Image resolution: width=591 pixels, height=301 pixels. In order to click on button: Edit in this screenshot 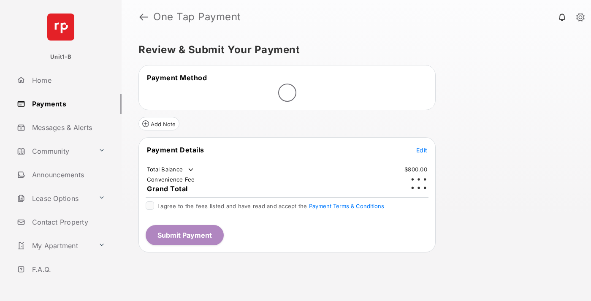, I will do `click(422, 150)`.